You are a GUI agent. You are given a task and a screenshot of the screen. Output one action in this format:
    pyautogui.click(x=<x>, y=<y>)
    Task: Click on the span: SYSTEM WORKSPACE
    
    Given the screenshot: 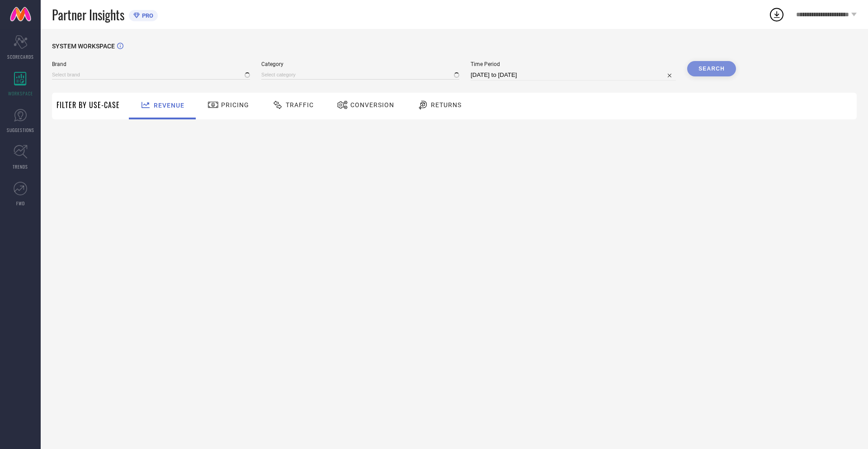 What is the action you would take?
    pyautogui.click(x=83, y=46)
    